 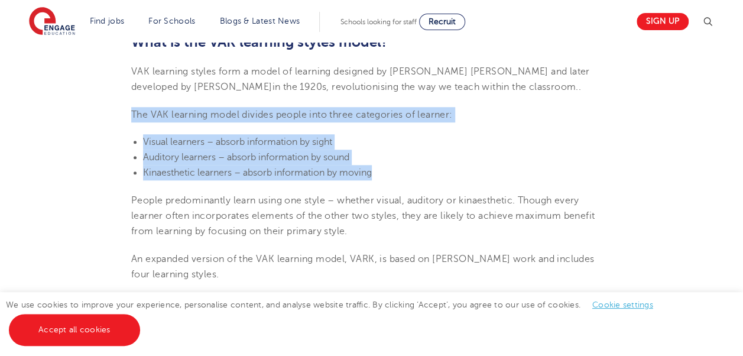 I want to click on a: Sign up, so click(x=663, y=21).